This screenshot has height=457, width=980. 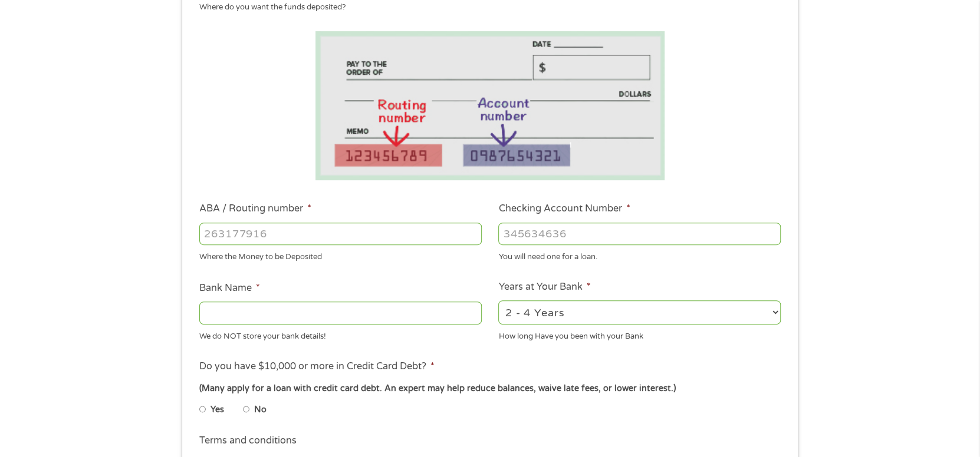 I want to click on label: Terms and conditions, so click(x=247, y=440).